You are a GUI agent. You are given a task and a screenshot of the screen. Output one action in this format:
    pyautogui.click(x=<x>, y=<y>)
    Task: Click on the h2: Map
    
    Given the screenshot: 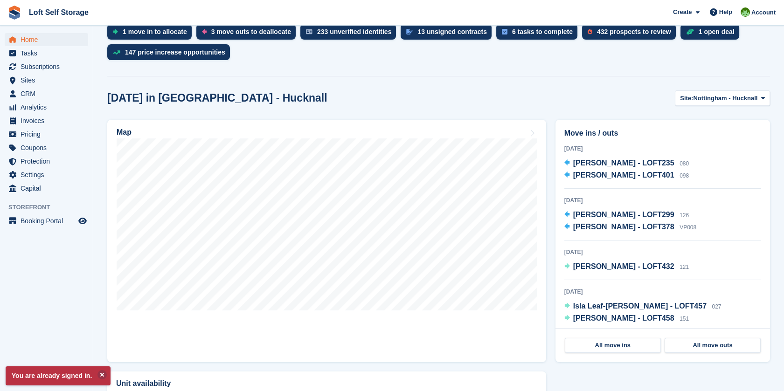 What is the action you would take?
    pyautogui.click(x=124, y=133)
    